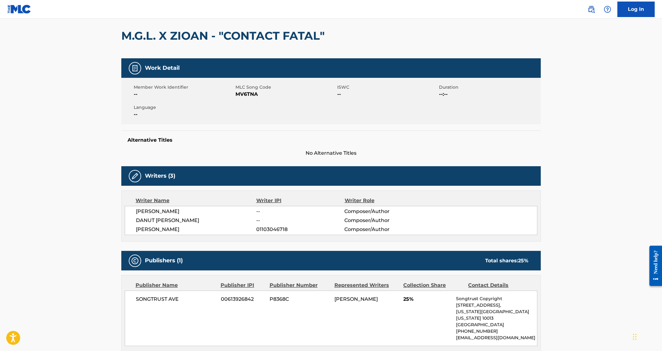  Describe the element at coordinates (135, 261) in the screenshot. I see `img: Publishers` at that location.